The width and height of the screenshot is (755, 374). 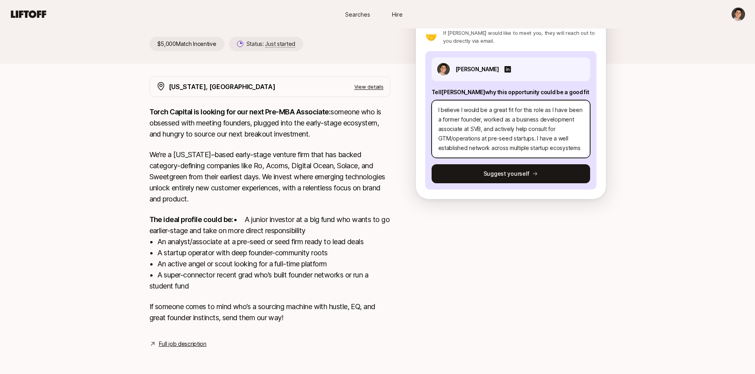 What do you see at coordinates (270, 253) in the screenshot?
I see `p: • A junior investor at a big fund who wants to go earlier-stage and take on more direct responsib...` at bounding box center [270, 253].